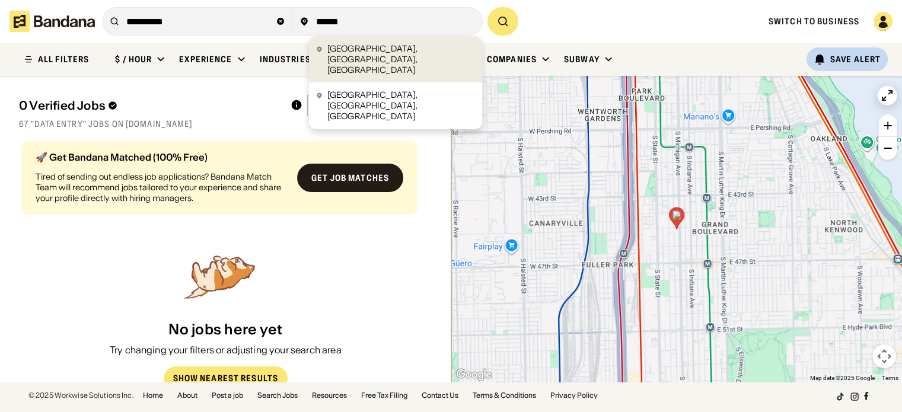  I want to click on div: Tired of sending out endless job applications? Bandana Match Team will recommend jobs tailored to..., so click(161, 187).